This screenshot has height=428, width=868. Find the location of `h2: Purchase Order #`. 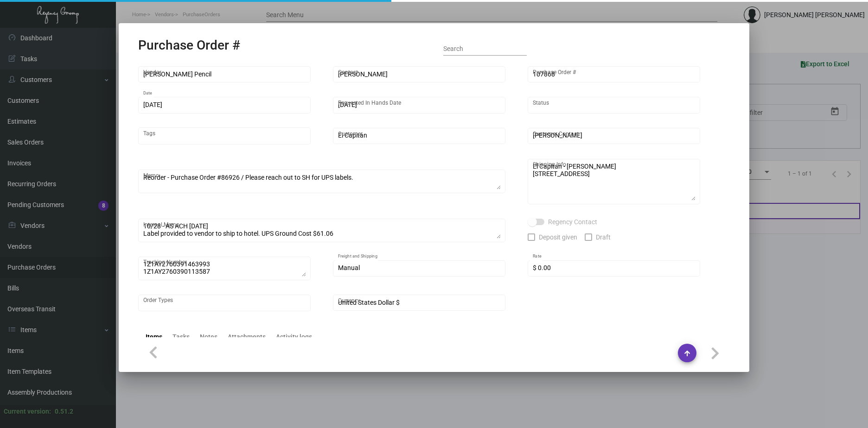

h2: Purchase Order # is located at coordinates (189, 46).